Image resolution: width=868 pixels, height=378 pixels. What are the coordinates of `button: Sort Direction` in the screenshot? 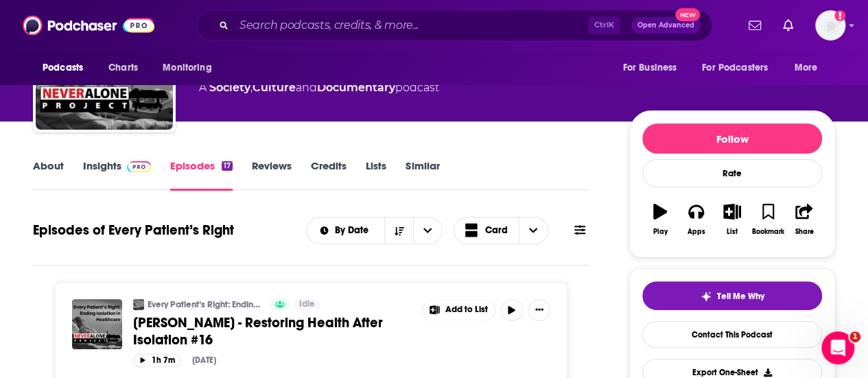 It's located at (398, 231).